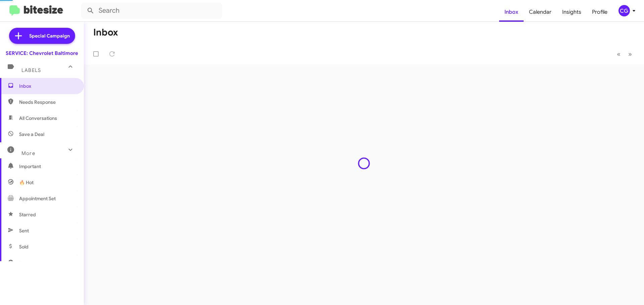 This screenshot has height=305, width=644. I want to click on a: Calendar, so click(540, 12).